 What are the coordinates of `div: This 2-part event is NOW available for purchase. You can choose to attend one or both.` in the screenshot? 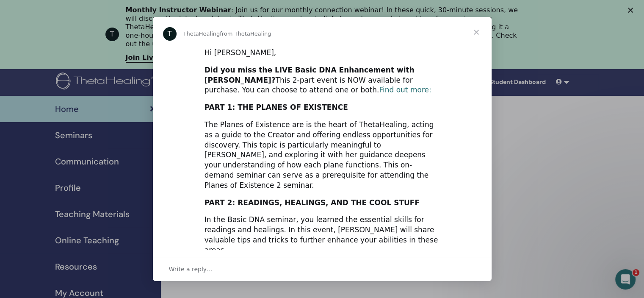 It's located at (322, 80).